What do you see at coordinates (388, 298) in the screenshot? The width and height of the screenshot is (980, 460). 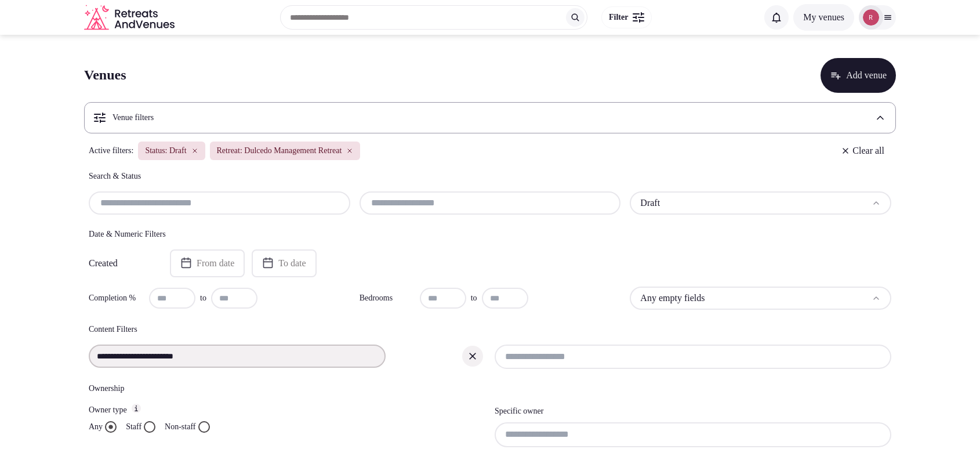 I see `label: Bedrooms` at bounding box center [388, 298].